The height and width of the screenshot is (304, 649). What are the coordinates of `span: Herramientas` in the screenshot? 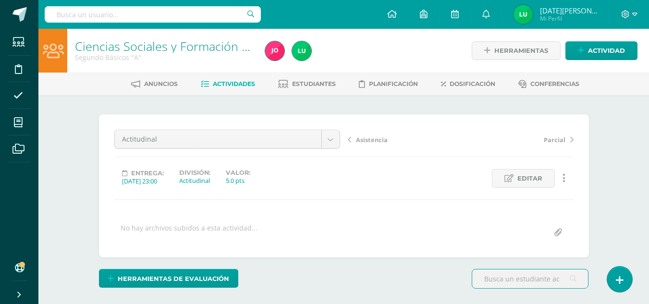 It's located at (522, 50).